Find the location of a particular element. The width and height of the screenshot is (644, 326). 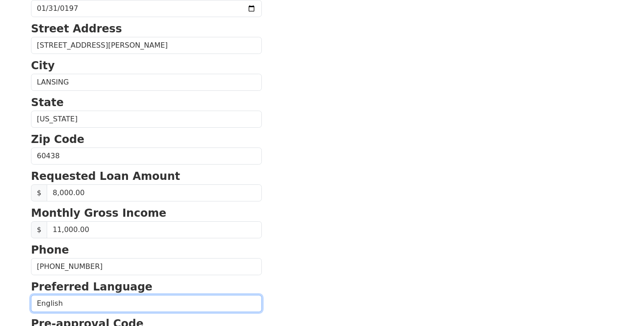

input: Street Address is located at coordinates (146, 45).